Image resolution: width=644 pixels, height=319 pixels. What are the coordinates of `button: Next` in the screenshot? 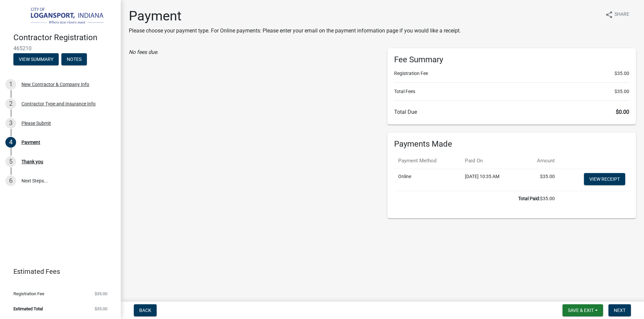 It's located at (619, 310).